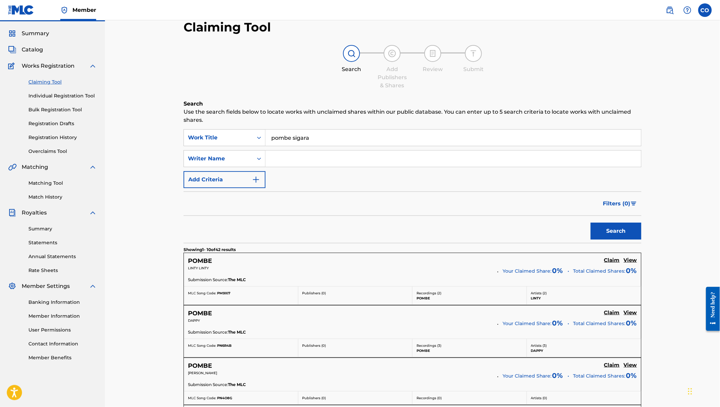 Image resolution: width=720 pixels, height=407 pixels. I want to click on span: PN4O8G, so click(224, 398).